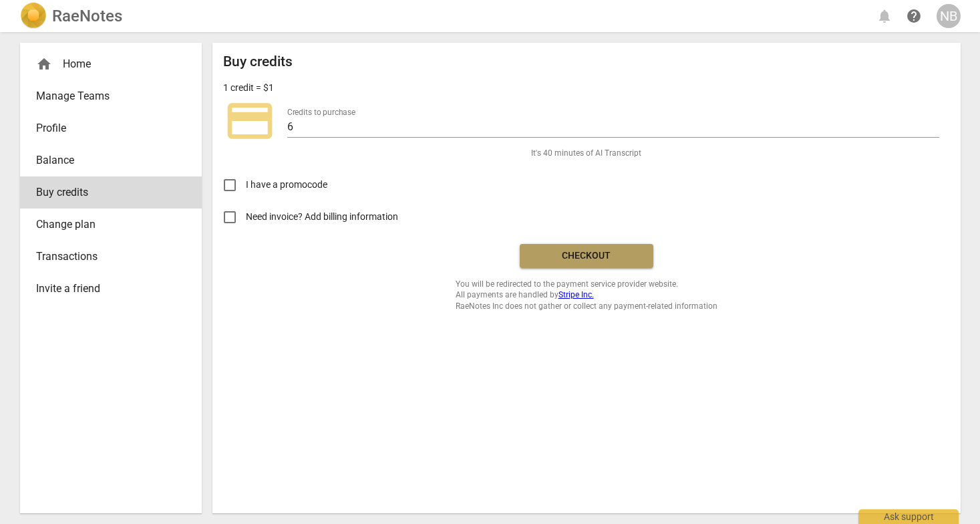  Describe the element at coordinates (909, 516) in the screenshot. I see `div: Ask support` at that location.